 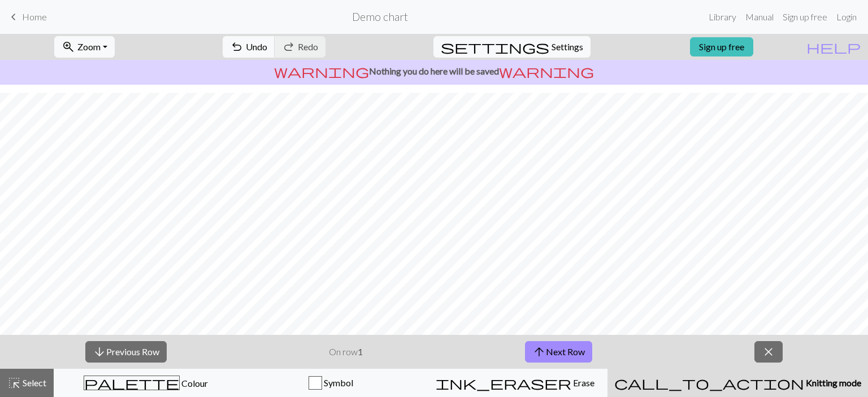 I want to click on span: Symbol, so click(x=338, y=383).